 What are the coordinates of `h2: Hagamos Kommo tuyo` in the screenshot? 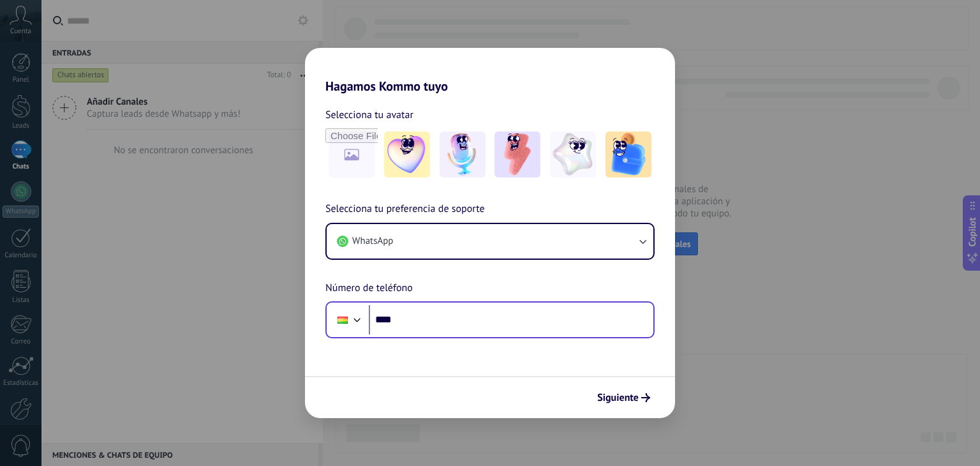 It's located at (490, 71).